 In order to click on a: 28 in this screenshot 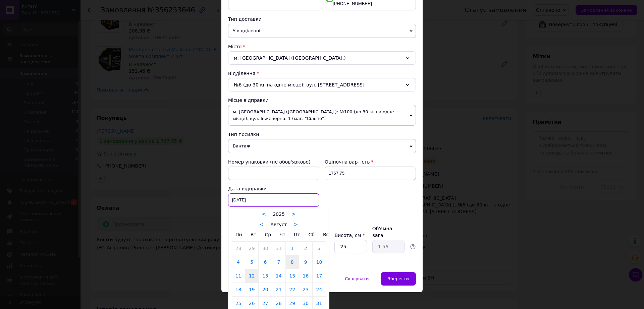, I will do `click(238, 249)`.